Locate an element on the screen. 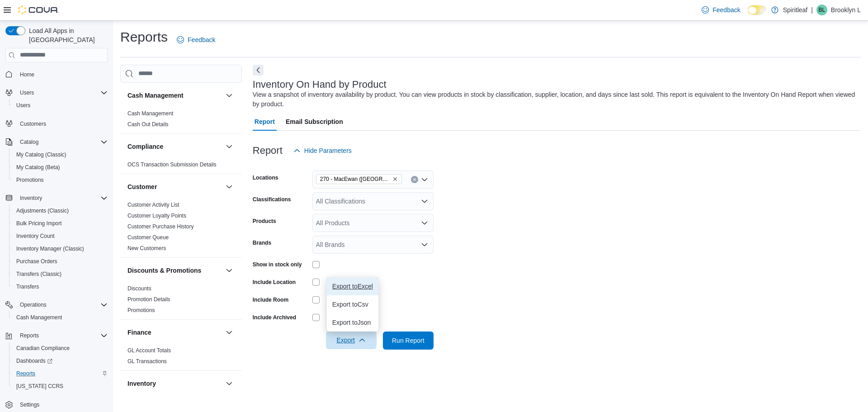  a: Customer Loyalty Points is located at coordinates (157, 216).